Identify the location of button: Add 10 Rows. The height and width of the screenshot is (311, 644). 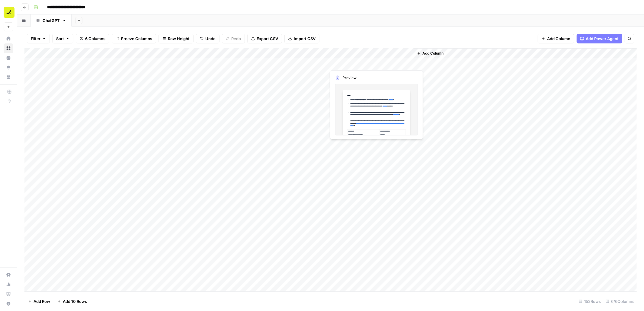
(72, 302).